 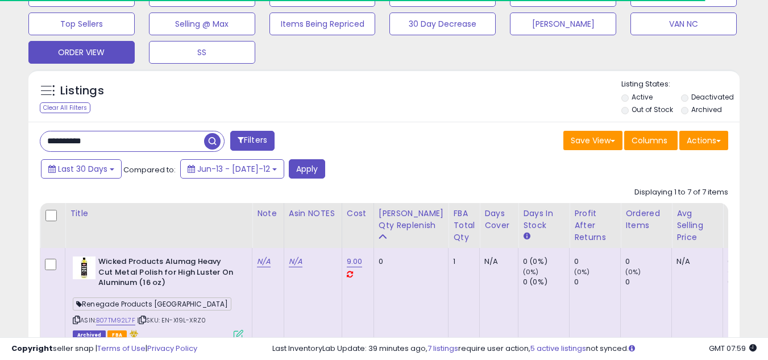 What do you see at coordinates (526, 236) in the screenshot?
I see `small: Days In Stock.` at bounding box center [526, 236].